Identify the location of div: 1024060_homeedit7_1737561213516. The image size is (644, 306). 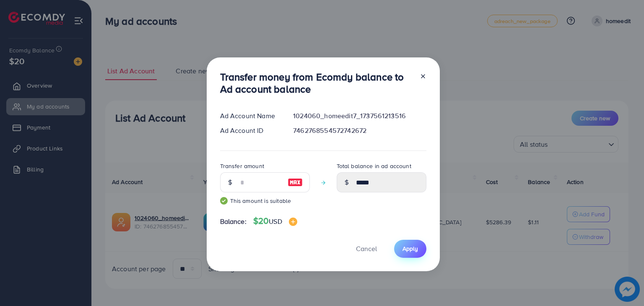
(360, 116).